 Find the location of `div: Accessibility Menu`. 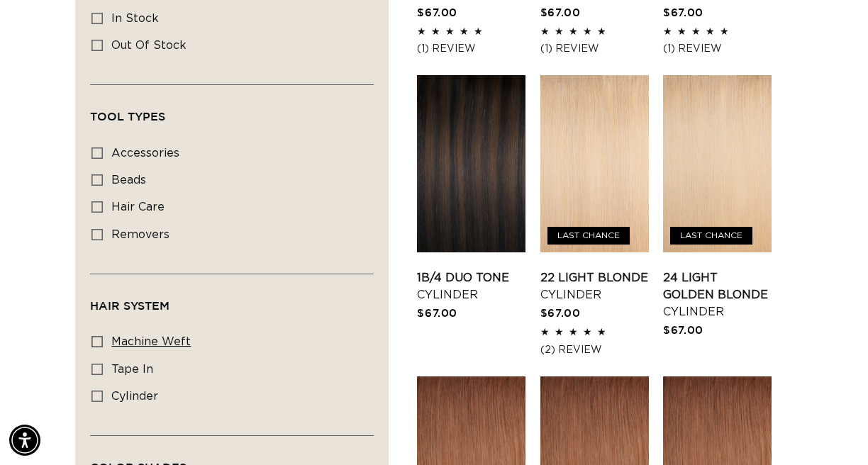

div: Accessibility Menu is located at coordinates (24, 440).